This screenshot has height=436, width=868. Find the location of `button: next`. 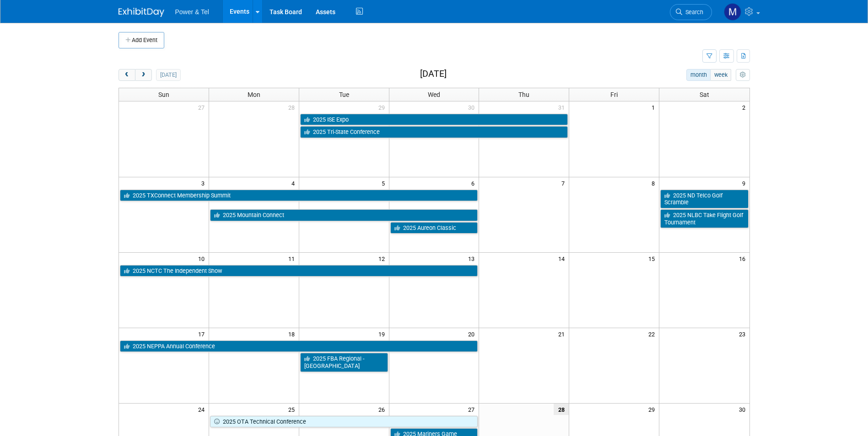

button: next is located at coordinates (144, 75).